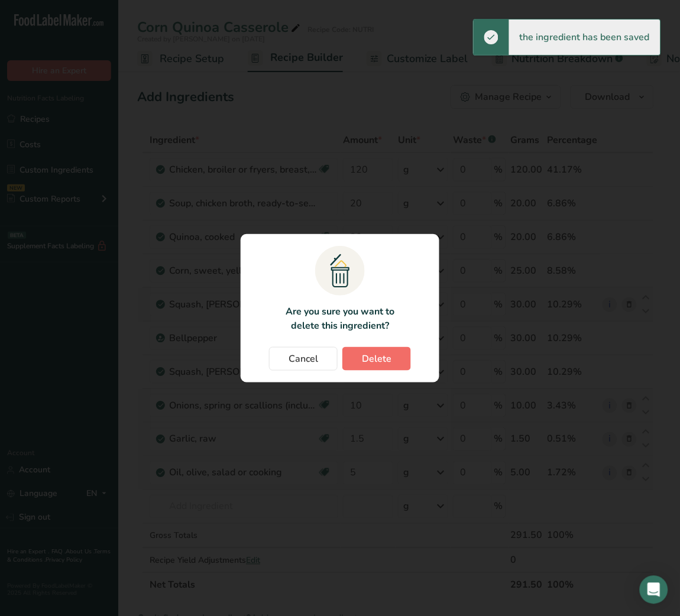  I want to click on div: Open Intercom Messenger, so click(654, 590).